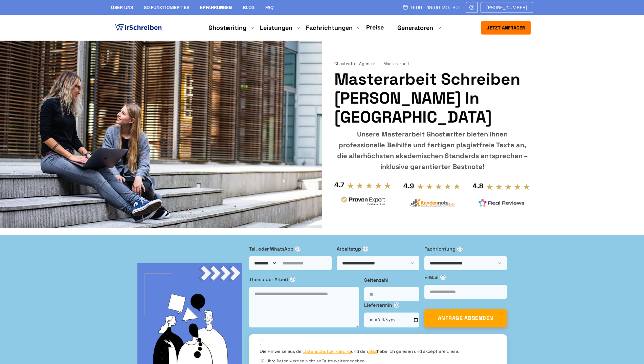 Image resolution: width=644 pixels, height=364 pixels. I want to click on label: Thema der Arbeit, so click(304, 279).